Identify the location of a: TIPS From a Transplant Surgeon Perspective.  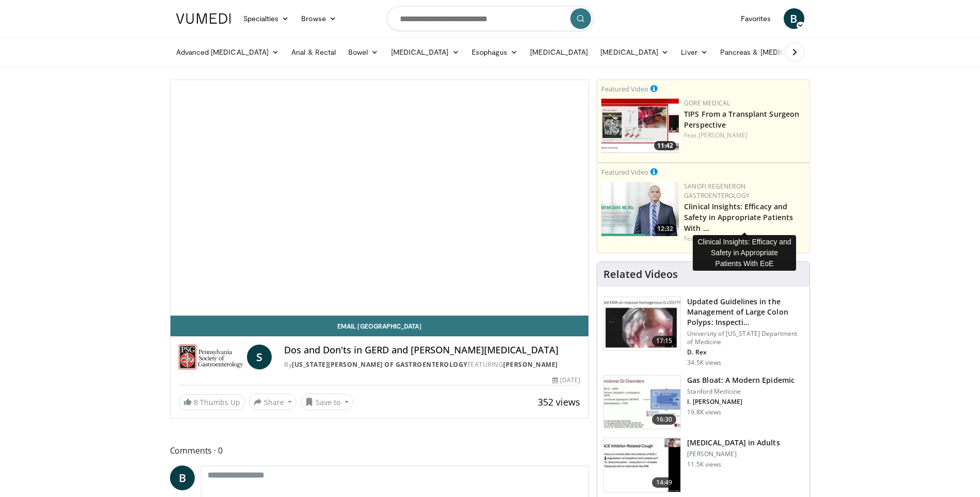
(742, 120).